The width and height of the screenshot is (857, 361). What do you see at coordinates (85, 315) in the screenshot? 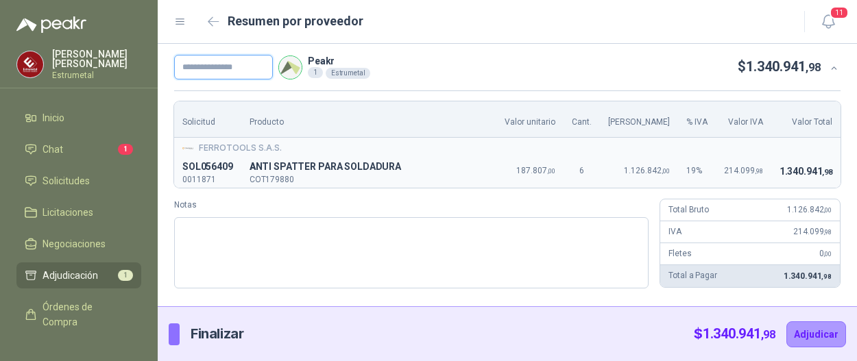
I see `span: Órdenes de Compra` at bounding box center [85, 315].